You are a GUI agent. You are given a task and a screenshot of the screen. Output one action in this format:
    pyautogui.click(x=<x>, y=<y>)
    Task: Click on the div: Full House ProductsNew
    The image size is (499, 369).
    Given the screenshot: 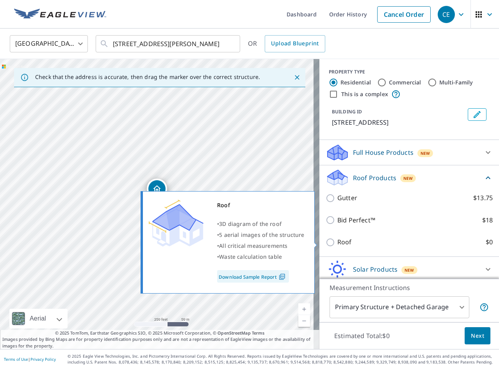 What is the action you would take?
    pyautogui.click(x=410, y=152)
    